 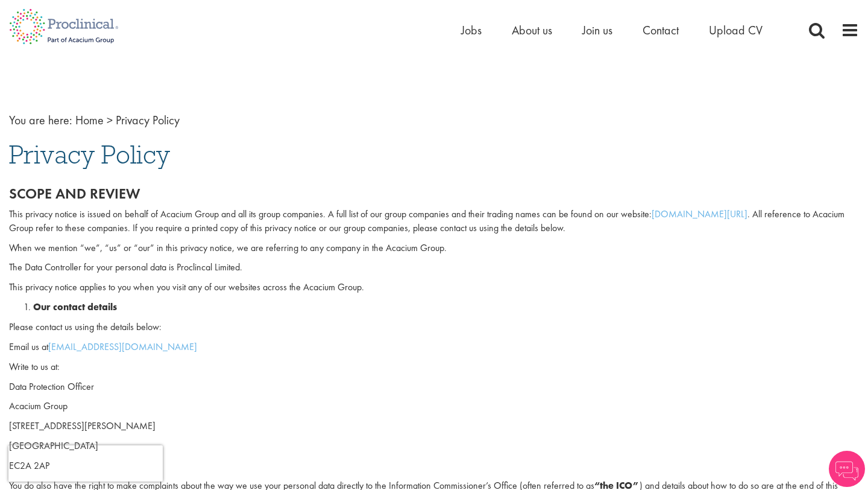 What do you see at coordinates (434, 387) in the screenshot?
I see `p: Data Protection Officer` at bounding box center [434, 387].